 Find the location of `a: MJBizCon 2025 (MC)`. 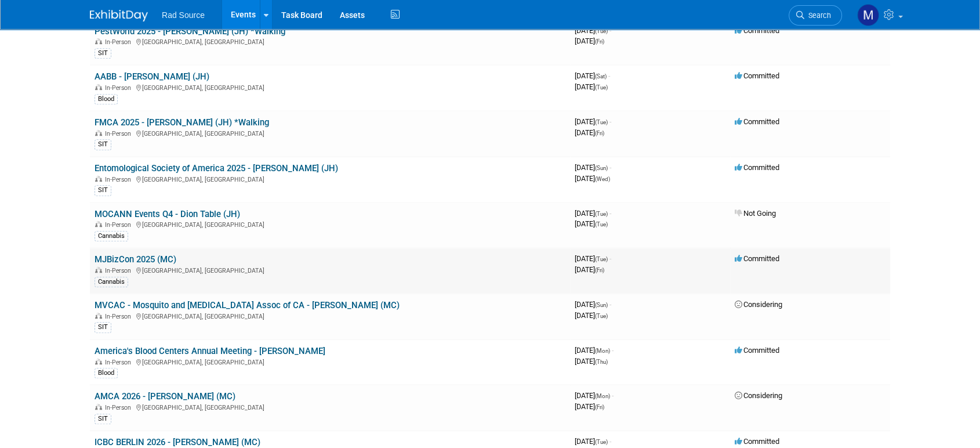

a: MJBizCon 2025 (MC) is located at coordinates (135, 259).